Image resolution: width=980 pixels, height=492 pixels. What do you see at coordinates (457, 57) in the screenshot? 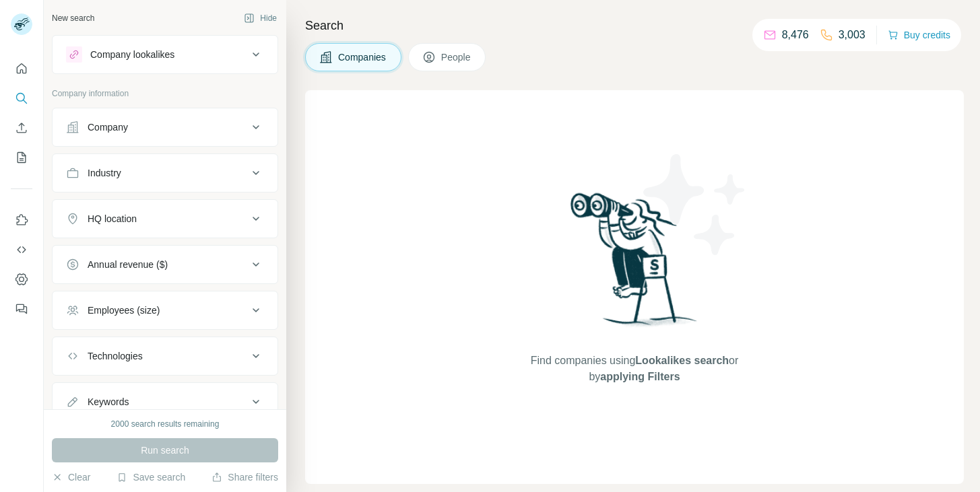
I see `span: People` at bounding box center [457, 57].